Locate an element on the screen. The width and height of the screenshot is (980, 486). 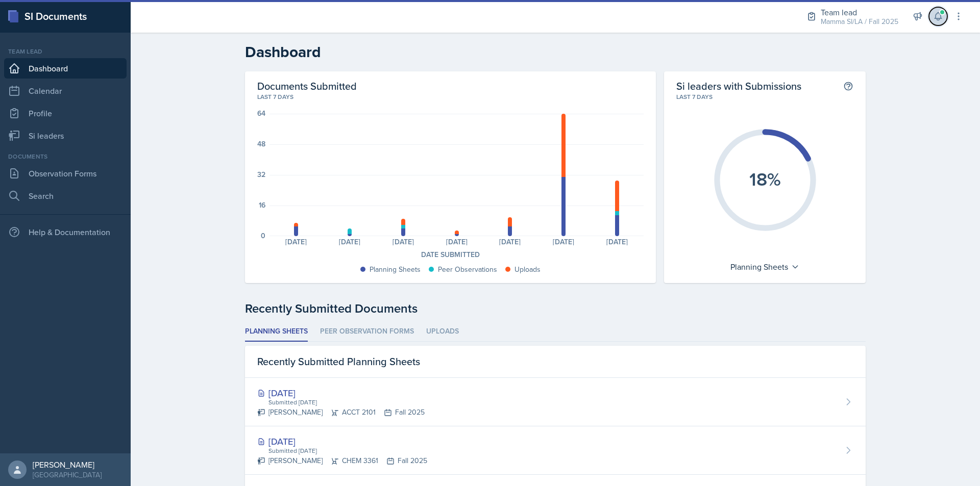
a: Search is located at coordinates (65, 196).